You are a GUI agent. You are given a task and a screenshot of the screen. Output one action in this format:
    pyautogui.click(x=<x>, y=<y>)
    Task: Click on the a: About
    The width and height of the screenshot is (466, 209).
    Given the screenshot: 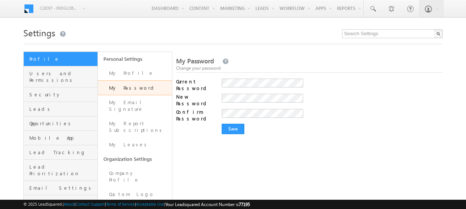 What is the action you would take?
    pyautogui.click(x=69, y=204)
    